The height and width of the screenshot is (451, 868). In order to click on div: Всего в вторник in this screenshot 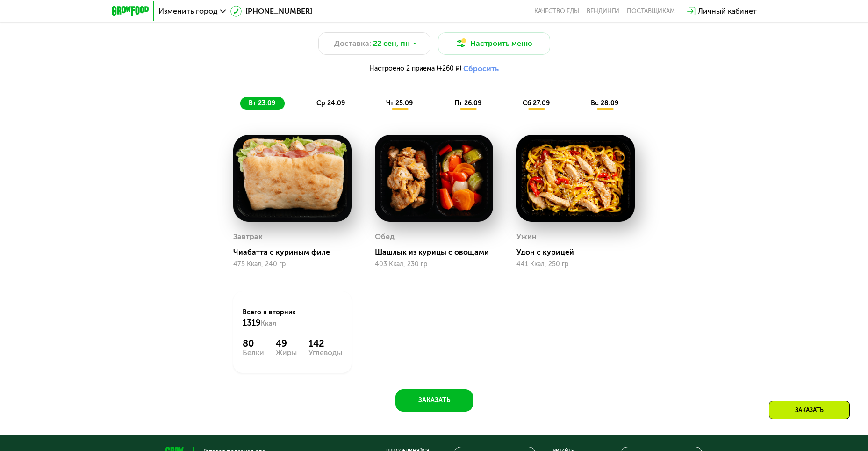, I will do `click(292, 318)`.